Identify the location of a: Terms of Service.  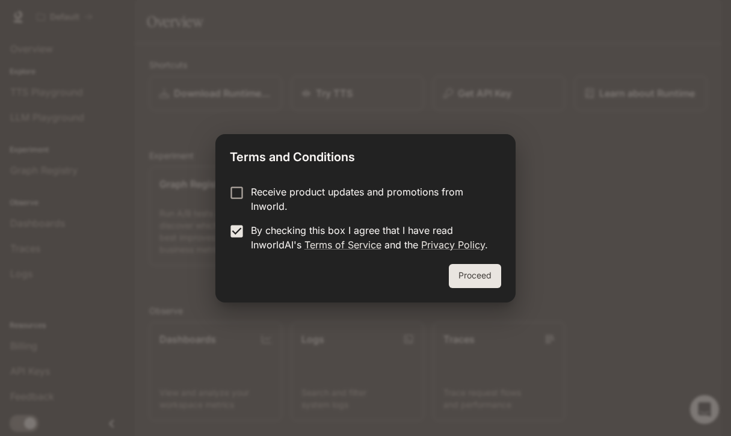
(343, 245).